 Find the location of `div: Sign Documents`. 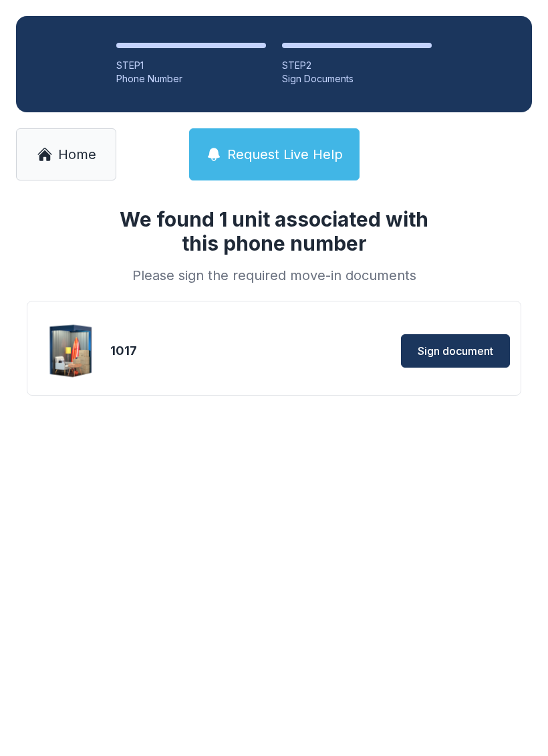

div: Sign Documents is located at coordinates (357, 79).